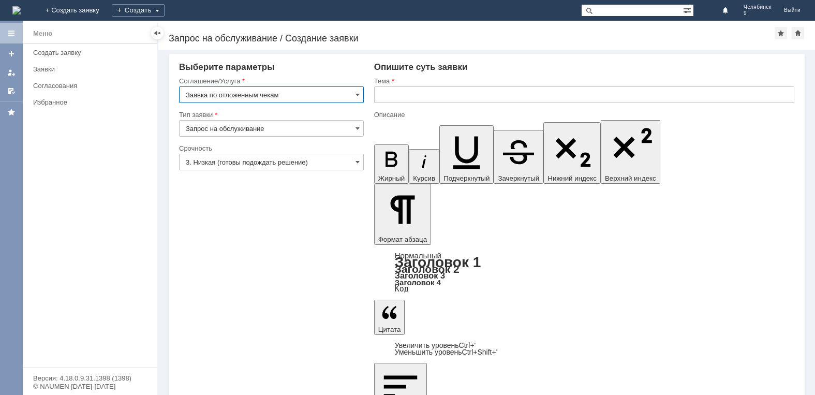  I want to click on span: 9, so click(757, 13).